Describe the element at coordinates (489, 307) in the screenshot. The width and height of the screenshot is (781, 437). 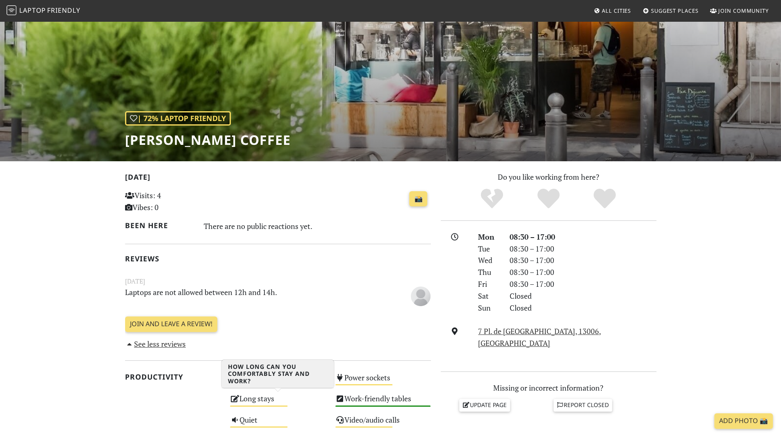
I see `div: Sun` at that location.